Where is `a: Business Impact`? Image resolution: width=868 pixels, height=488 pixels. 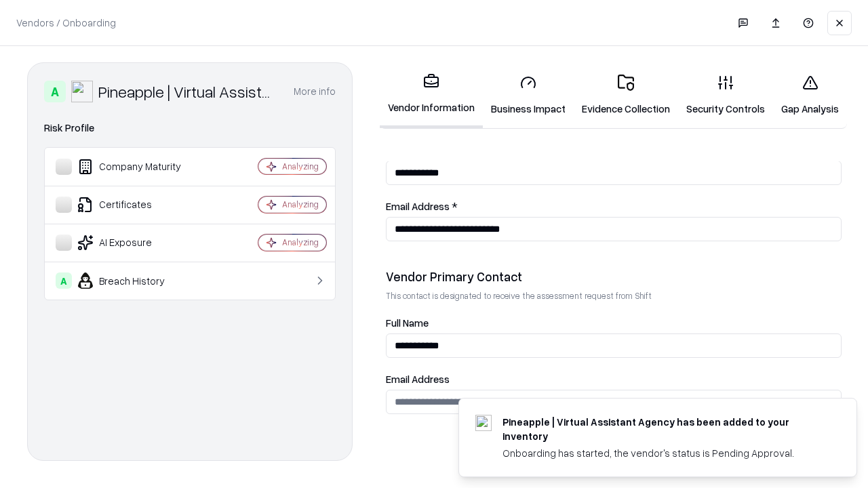 a: Business Impact is located at coordinates (529, 95).